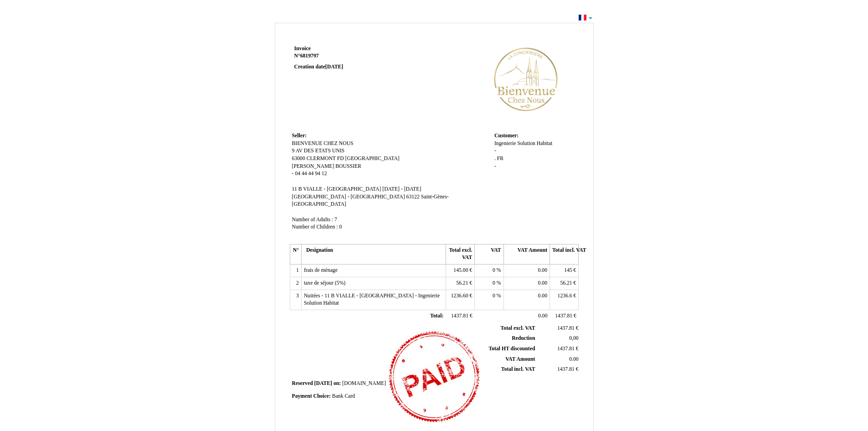  Describe the element at coordinates (303, 383) in the screenshot. I see `span: Reserved` at that location.